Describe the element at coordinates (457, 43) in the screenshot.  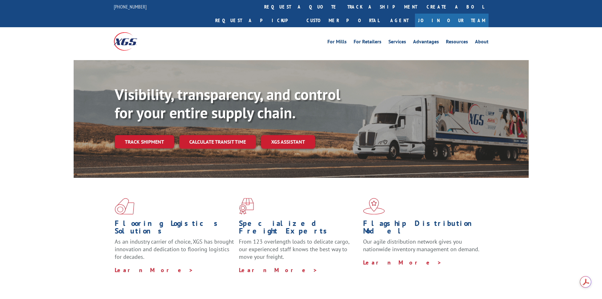
I see `a: Resources` at that location.